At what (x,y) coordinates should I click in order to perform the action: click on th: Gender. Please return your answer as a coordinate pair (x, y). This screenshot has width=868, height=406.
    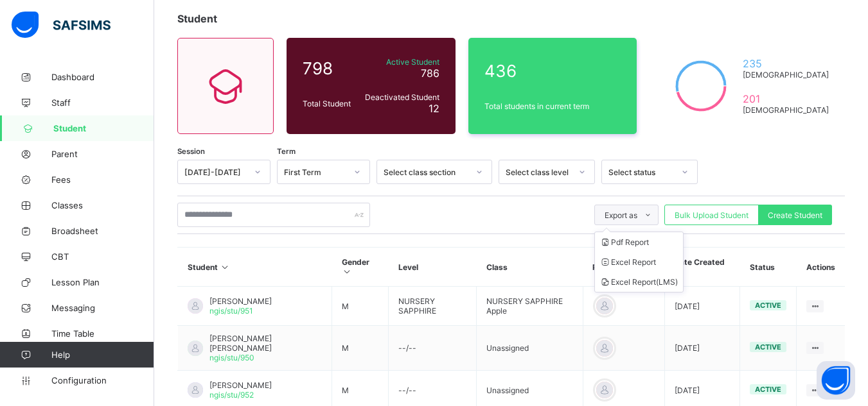
    Looking at the image, I should click on (360, 267).